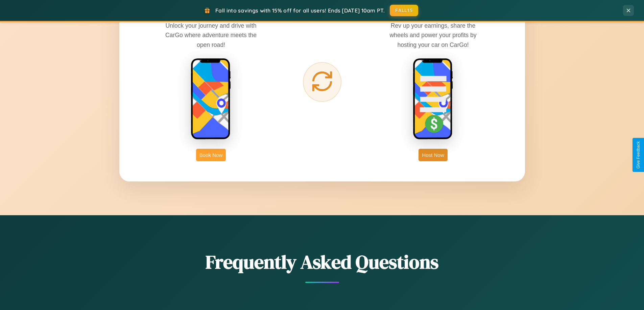  Describe the element at coordinates (211, 99) in the screenshot. I see `img: rent phone` at that location.